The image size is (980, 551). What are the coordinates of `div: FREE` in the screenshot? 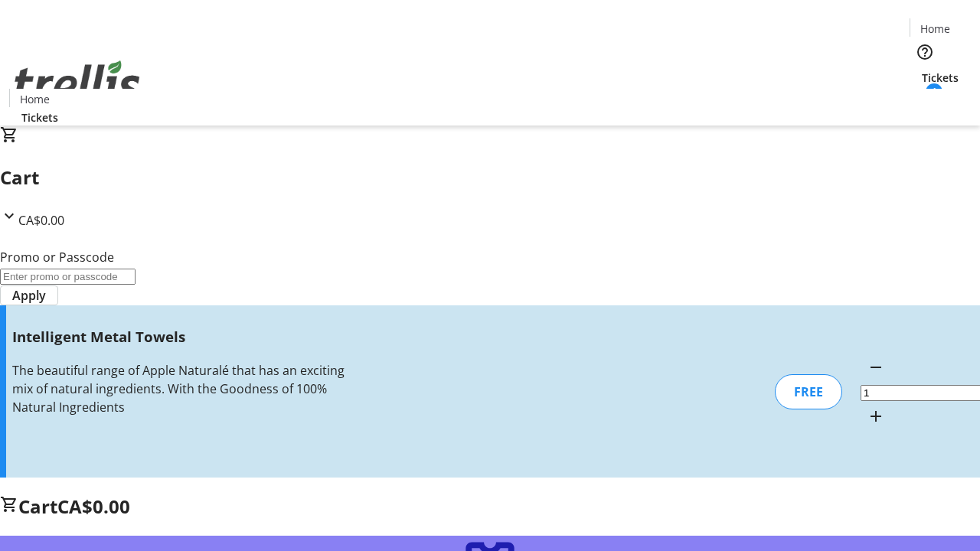 It's located at (809, 392).